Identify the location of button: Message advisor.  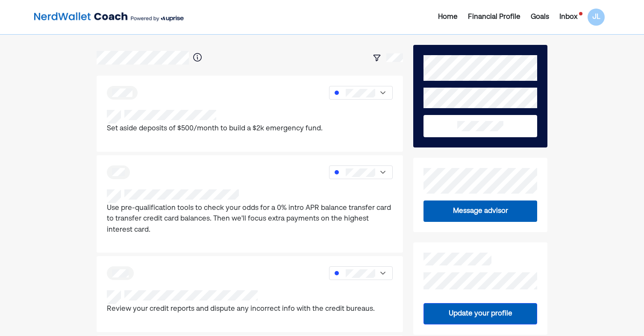
(480, 211).